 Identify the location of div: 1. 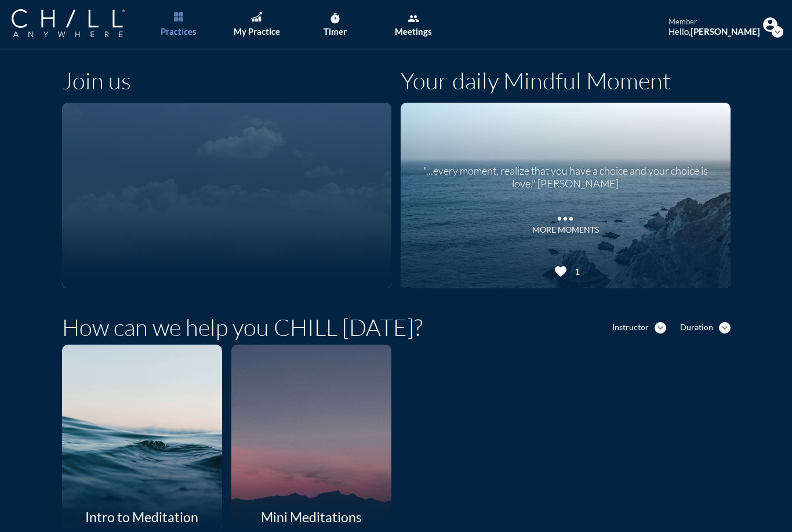
(575, 271).